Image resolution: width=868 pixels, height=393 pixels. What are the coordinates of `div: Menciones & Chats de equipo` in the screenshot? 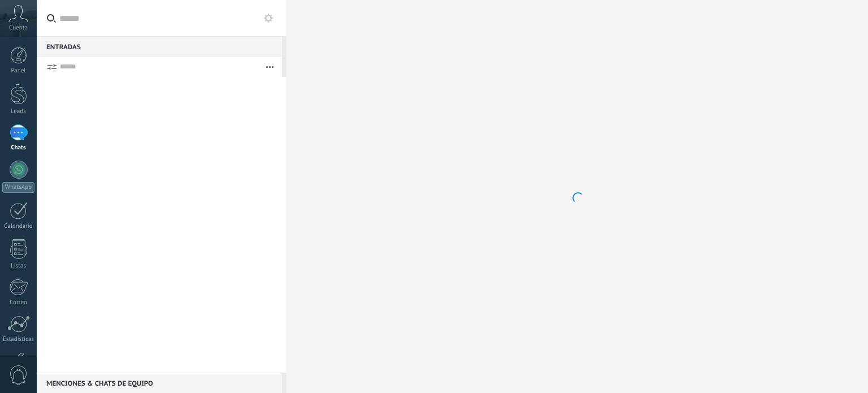 It's located at (159, 383).